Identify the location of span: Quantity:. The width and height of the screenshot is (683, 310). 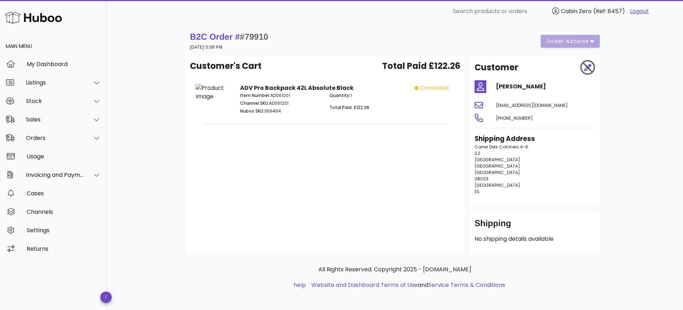
(340, 95).